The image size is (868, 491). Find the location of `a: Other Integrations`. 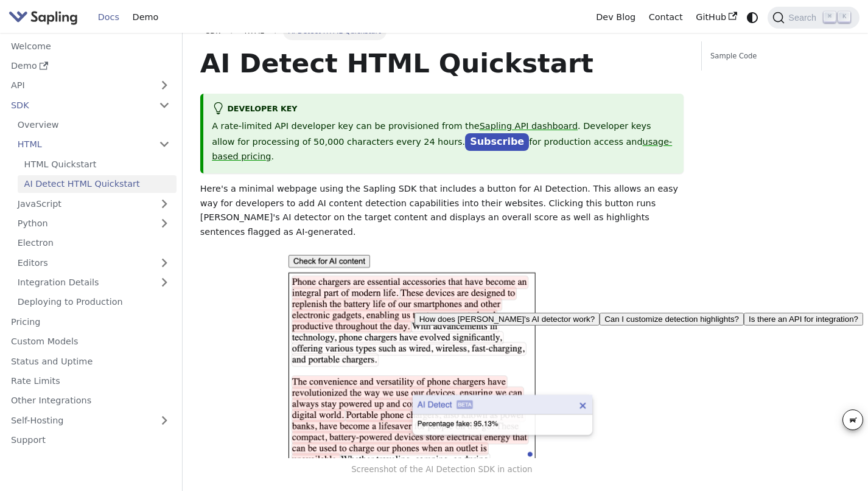

a: Other Integrations is located at coordinates (90, 400).